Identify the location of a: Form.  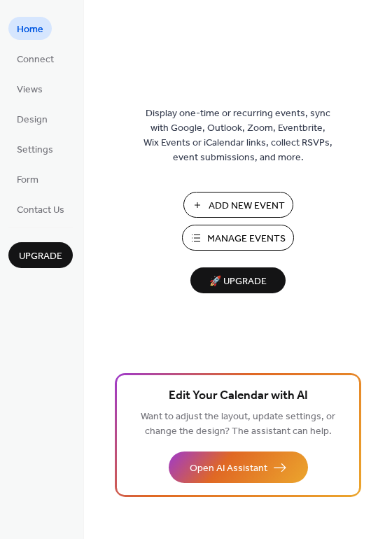
(27, 178).